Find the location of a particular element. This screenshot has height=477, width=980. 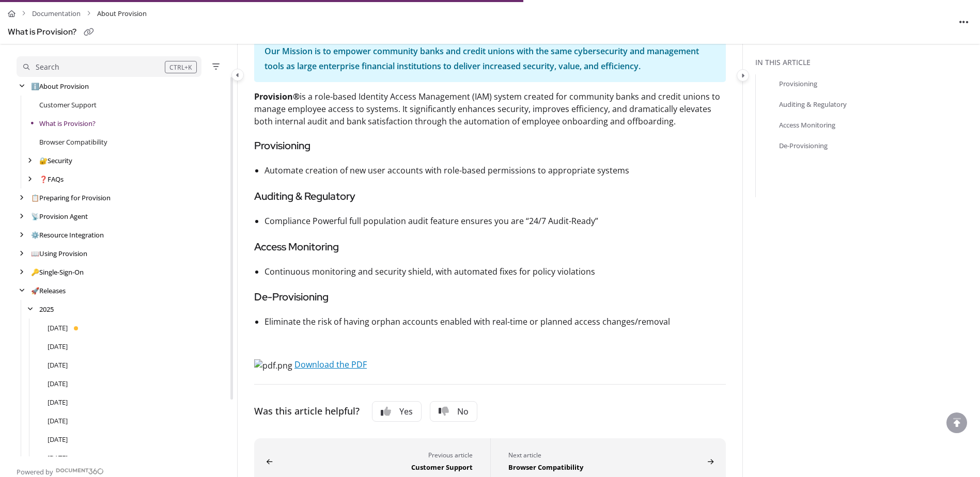

a: April 2025 is located at coordinates (57, 402).